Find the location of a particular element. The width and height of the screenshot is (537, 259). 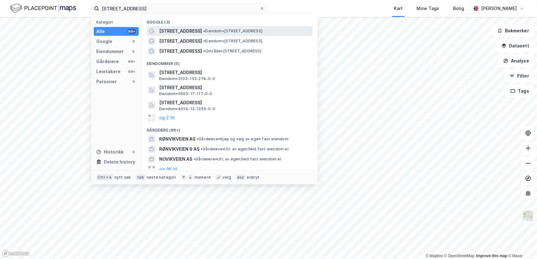

div: Eiendommer (5) is located at coordinates (230, 62).